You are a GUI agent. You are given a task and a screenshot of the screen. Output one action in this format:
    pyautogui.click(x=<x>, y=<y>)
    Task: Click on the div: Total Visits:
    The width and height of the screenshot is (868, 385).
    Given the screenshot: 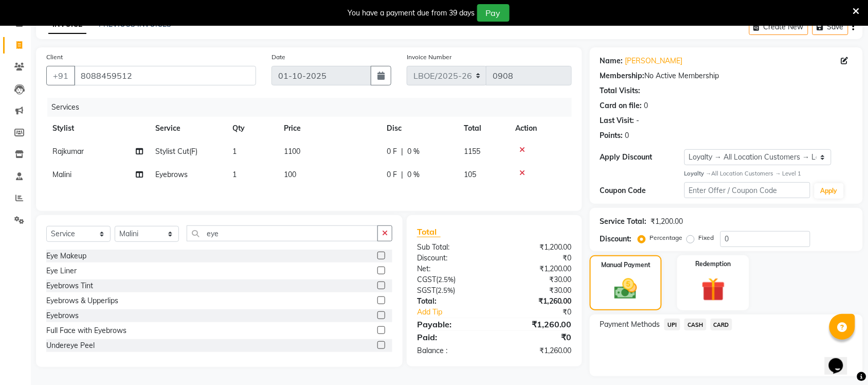 What is the action you would take?
    pyautogui.click(x=620, y=91)
    